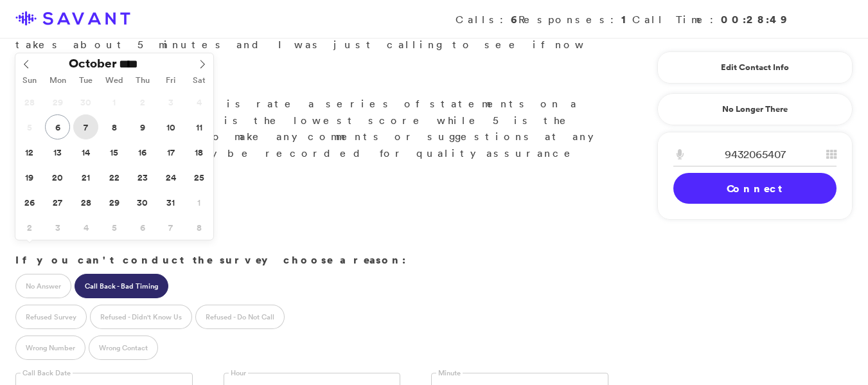 Image resolution: width=868 pixels, height=385 pixels. Describe the element at coordinates (29, 152) in the screenshot. I see `span: October 12, 2025` at that location.